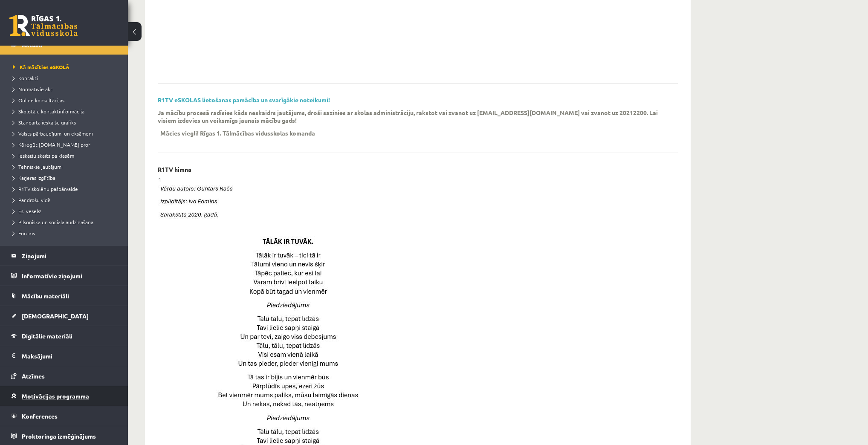  What do you see at coordinates (40, 416) in the screenshot?
I see `span: Konferences` at bounding box center [40, 416].